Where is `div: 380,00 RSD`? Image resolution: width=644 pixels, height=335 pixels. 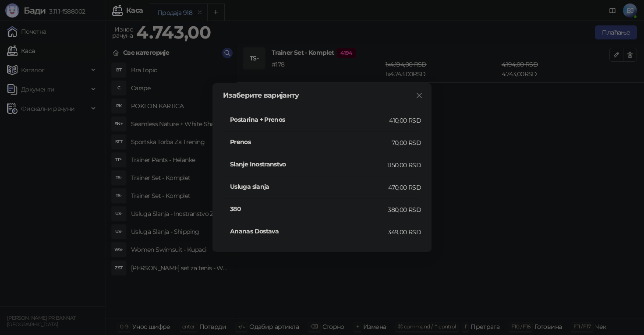 div: 380,00 RSD is located at coordinates (404, 210).